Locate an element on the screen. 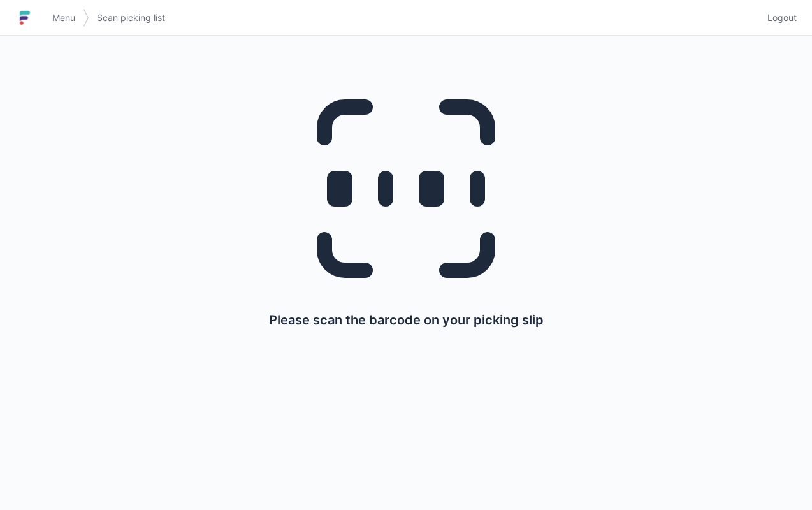 This screenshot has width=812, height=510. a: Menu is located at coordinates (64, 18).